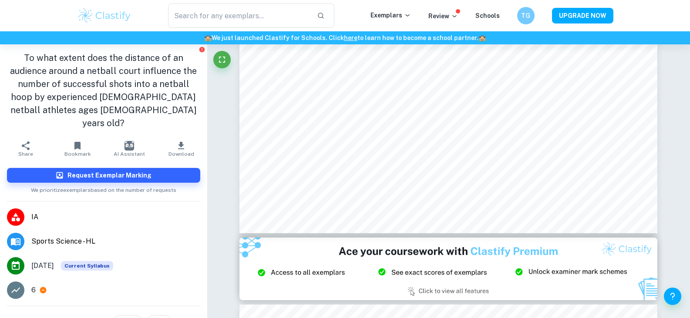  What do you see at coordinates (116, 217) in the screenshot?
I see `span: IA` at bounding box center [116, 217].